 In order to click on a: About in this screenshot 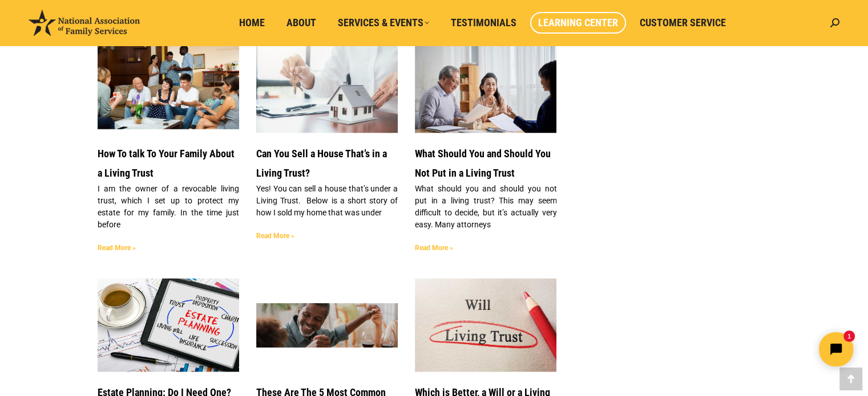, I will do `click(301, 23)`.